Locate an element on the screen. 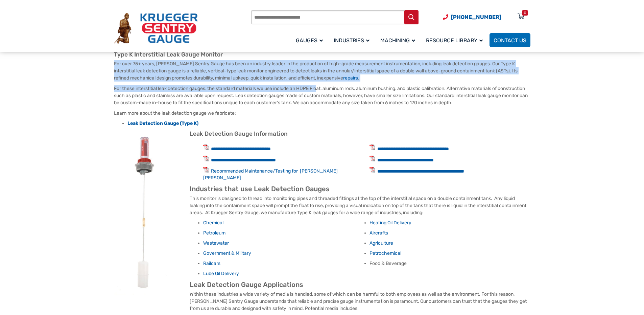 The width and height of the screenshot is (644, 315). a: Aircrafts is located at coordinates (378, 232).